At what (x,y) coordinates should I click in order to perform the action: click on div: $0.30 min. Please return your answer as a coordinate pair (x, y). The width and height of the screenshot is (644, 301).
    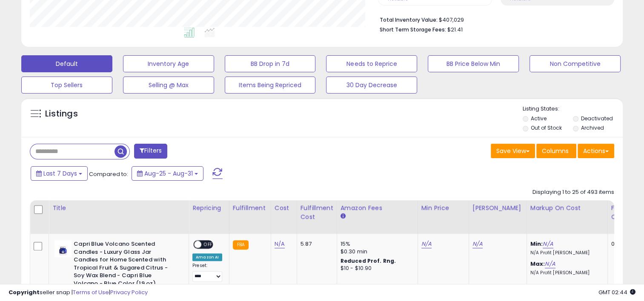
    Looking at the image, I should click on (376, 252).